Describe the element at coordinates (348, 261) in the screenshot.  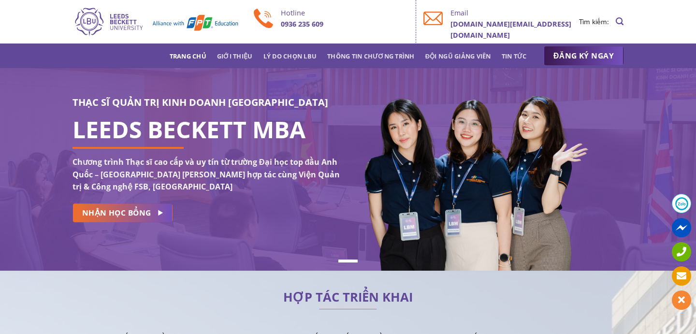
I see `li: Page dot 1` at that location.